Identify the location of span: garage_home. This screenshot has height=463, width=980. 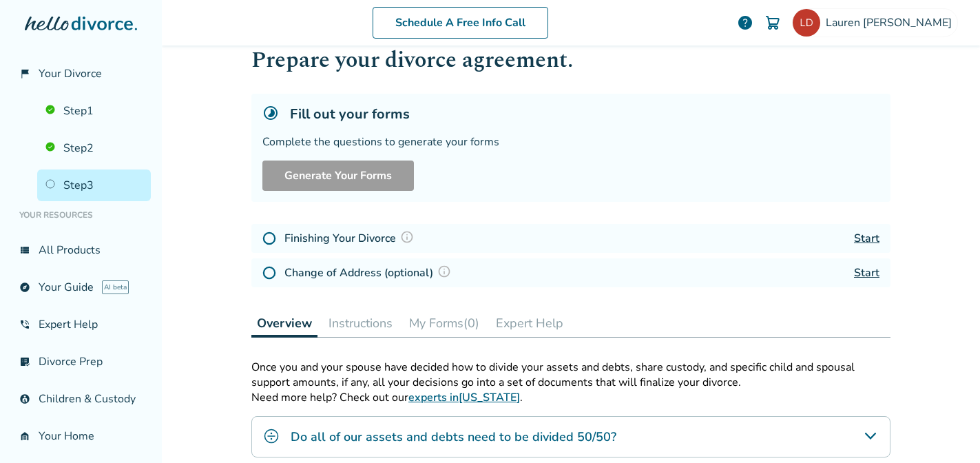
(25, 436).